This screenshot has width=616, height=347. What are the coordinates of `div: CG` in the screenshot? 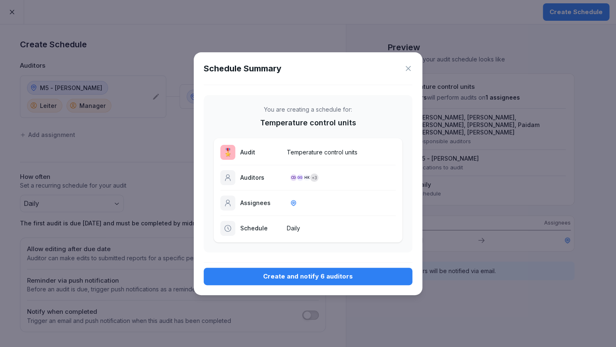 It's located at (293, 178).